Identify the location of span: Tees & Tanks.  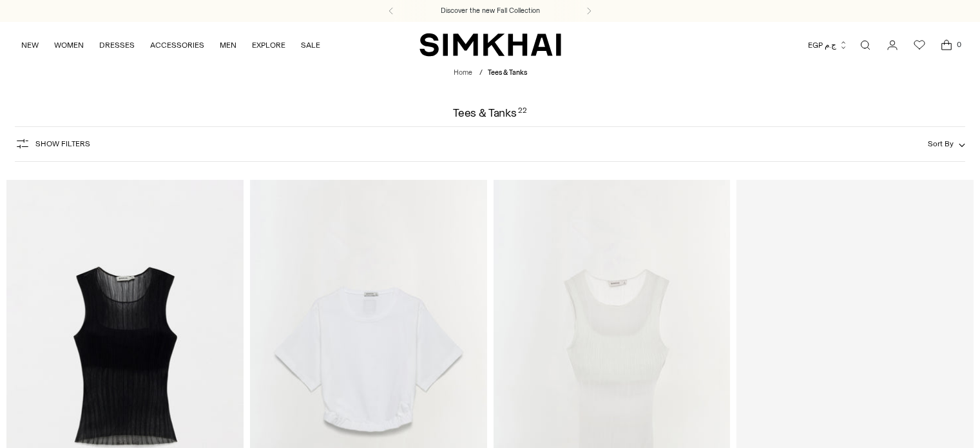
(508, 72).